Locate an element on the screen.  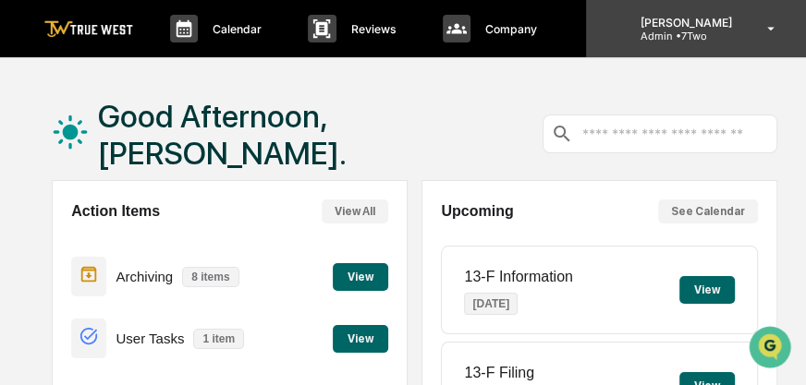
p: 8 items is located at coordinates (210, 277).